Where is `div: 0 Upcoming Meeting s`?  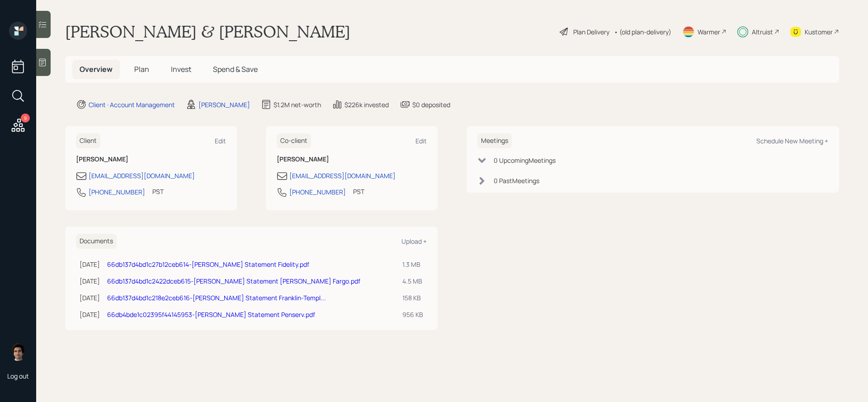
div: 0 Upcoming Meeting s is located at coordinates (525, 160).